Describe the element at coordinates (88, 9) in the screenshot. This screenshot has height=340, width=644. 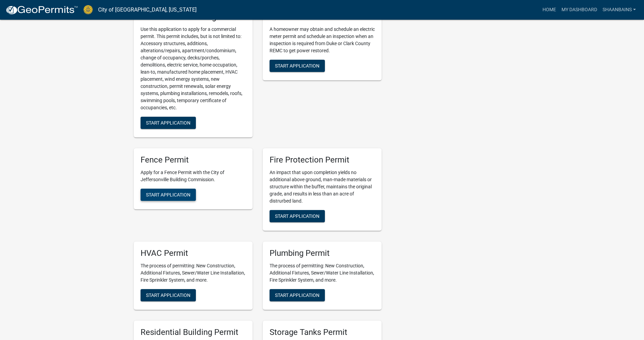
I see `img: City of Jeffersonville, Indiana` at that location.